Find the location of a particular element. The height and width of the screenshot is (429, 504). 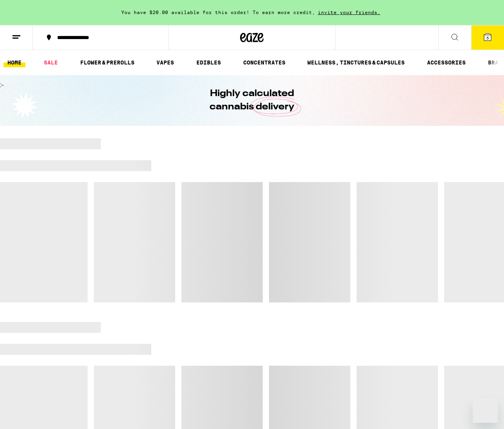

a: EDIBLES is located at coordinates (208, 62).